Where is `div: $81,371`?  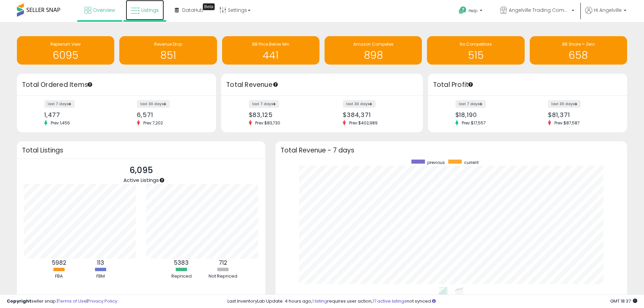
div: $81,371 is located at coordinates (581, 114).